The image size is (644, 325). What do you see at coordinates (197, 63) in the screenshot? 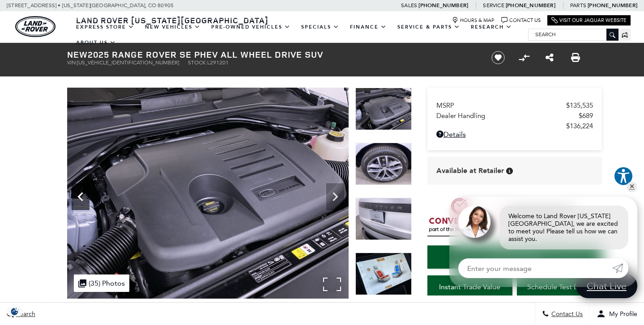
I see `span: Stock:` at bounding box center [197, 63].